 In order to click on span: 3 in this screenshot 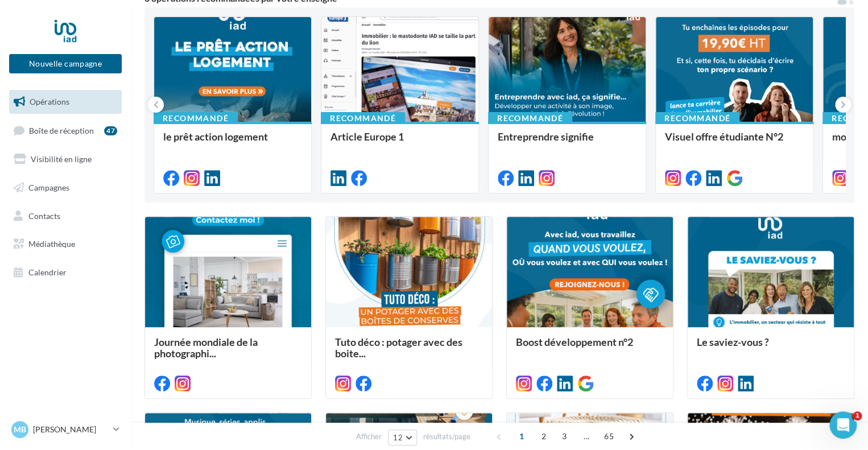, I will do `click(564, 436)`.